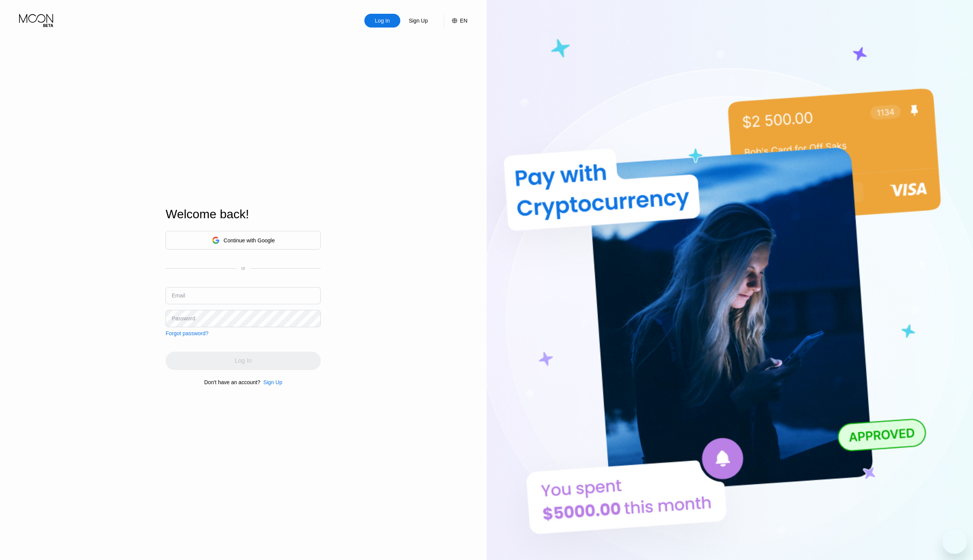 This screenshot has height=560, width=973. What do you see at coordinates (243, 268) in the screenshot?
I see `div: or` at bounding box center [243, 268].